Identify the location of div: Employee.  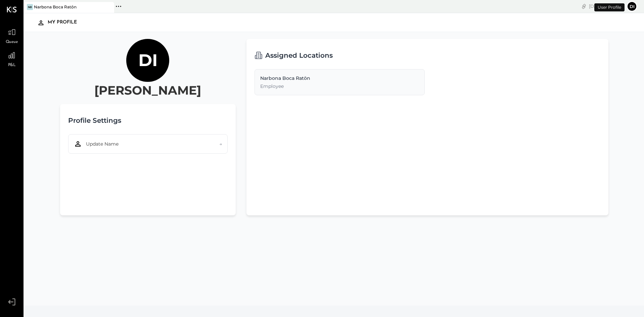
(339, 86).